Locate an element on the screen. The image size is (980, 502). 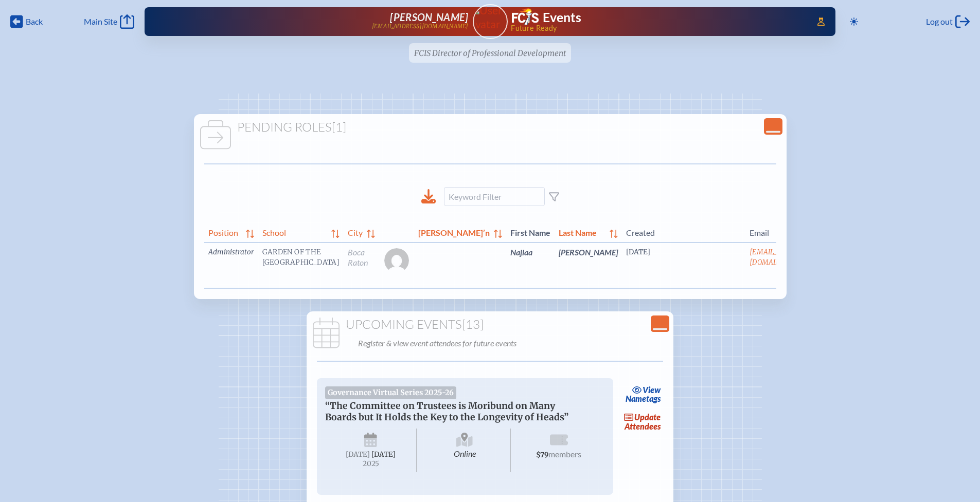
span: Future Ready is located at coordinates (656, 28).